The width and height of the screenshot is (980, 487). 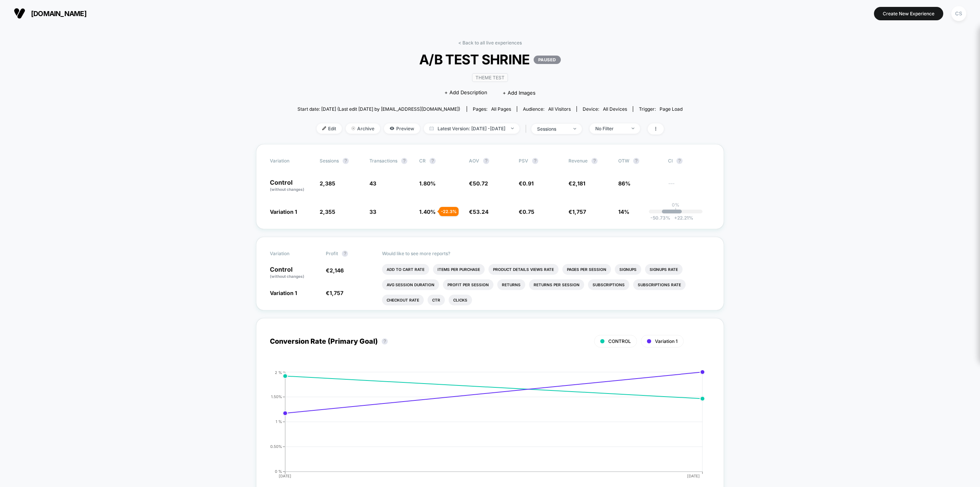 What do you see at coordinates (547, 109) in the screenshot?
I see `div: Audience:` at bounding box center [547, 109].